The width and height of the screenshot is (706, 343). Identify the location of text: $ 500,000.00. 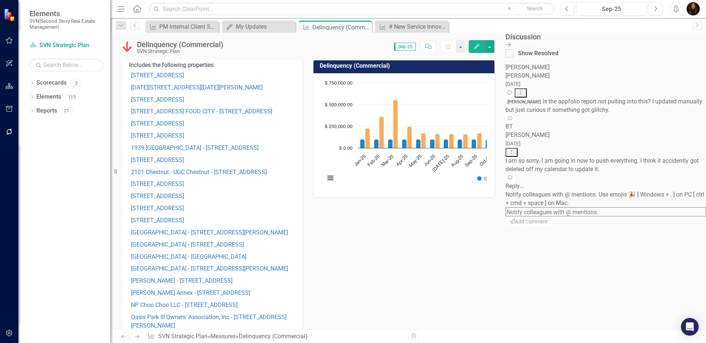
(338, 105).